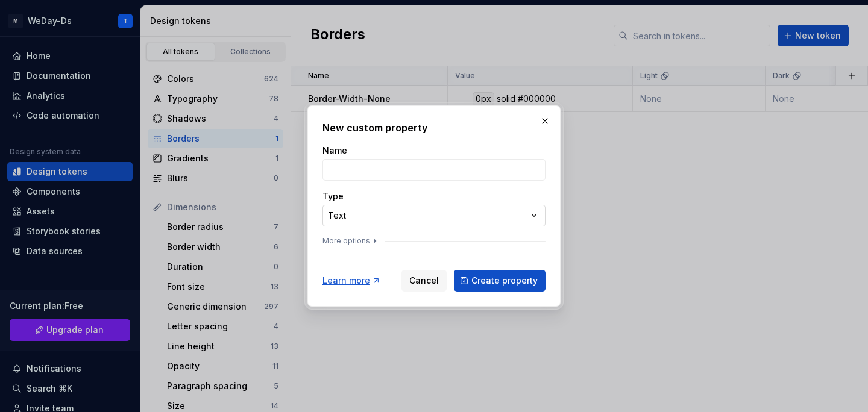 The image size is (868, 412). Describe the element at coordinates (352, 281) in the screenshot. I see `a: Learn more` at that location.